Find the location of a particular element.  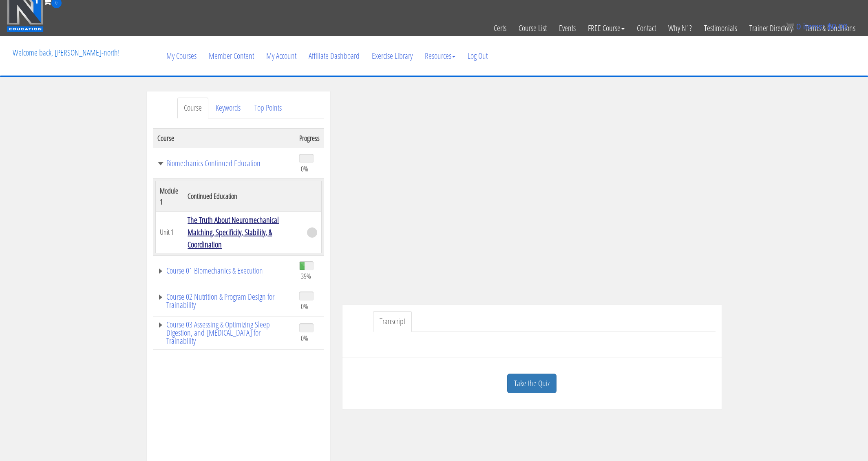

a: My Courses is located at coordinates (182, 56).